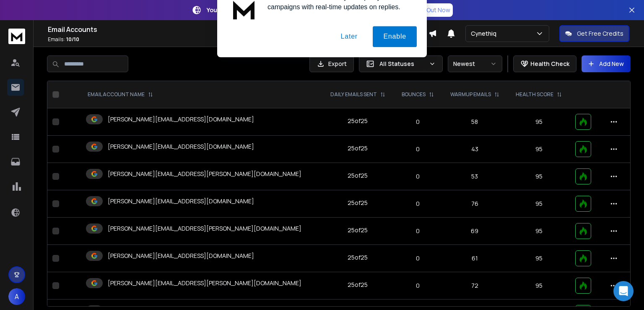 This screenshot has height=310, width=644. I want to click on td: 76, so click(475, 204).